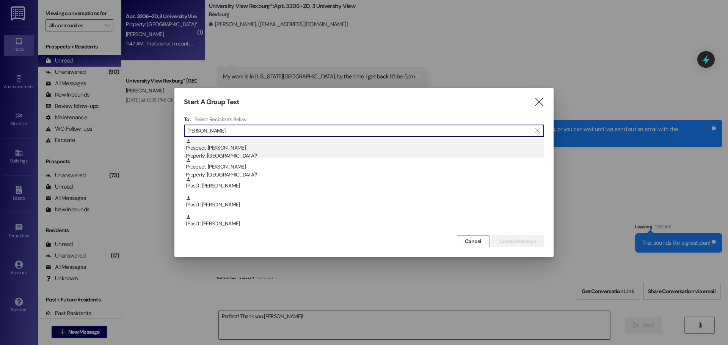 The image size is (728, 345). Describe the element at coordinates (537, 131) in the screenshot. I see `button: Clear text` at that location.